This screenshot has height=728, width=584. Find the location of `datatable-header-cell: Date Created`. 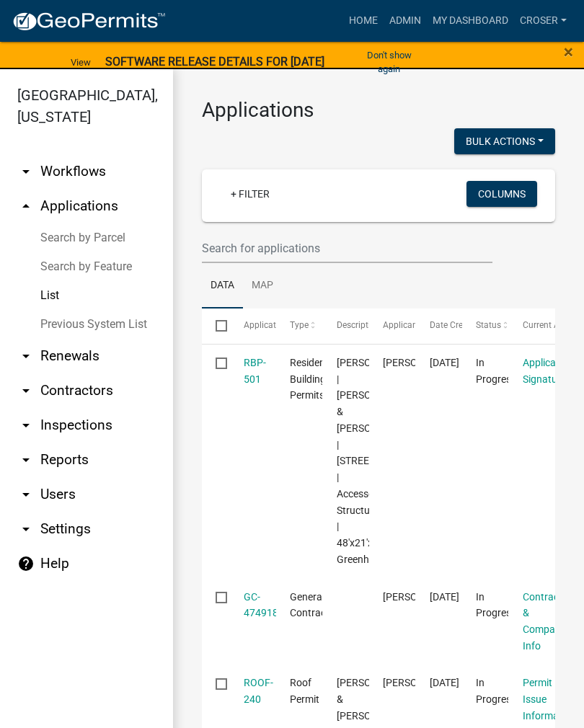

datatable-header-cell: Date Created is located at coordinates (438, 326).